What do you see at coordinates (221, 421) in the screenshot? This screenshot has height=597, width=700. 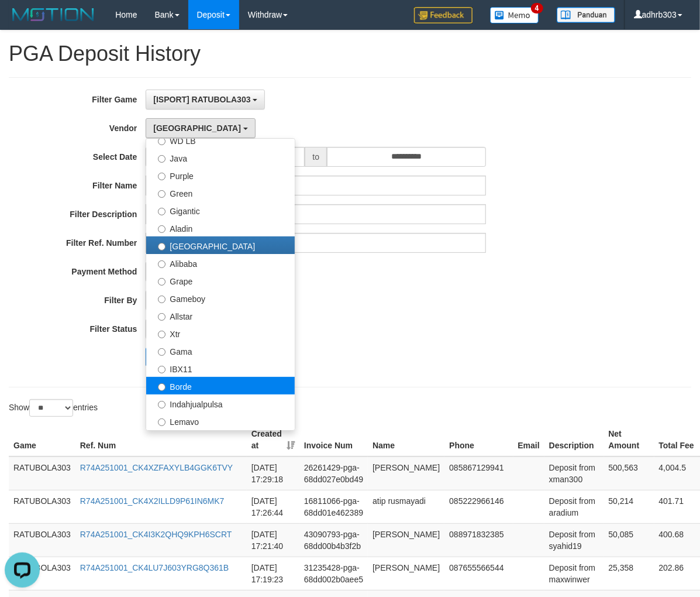 I see `label: Lemavo` at bounding box center [221, 421].